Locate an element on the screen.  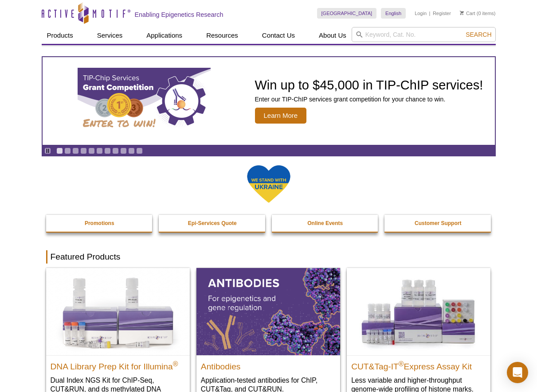
a: Go to slide 11 is located at coordinates (139, 151).